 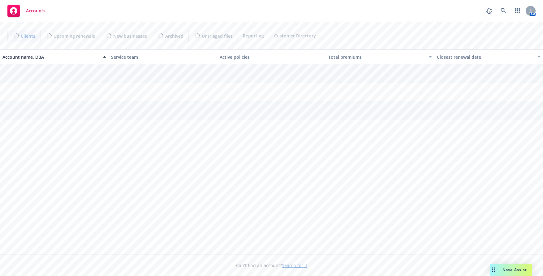 What do you see at coordinates (271, 57) in the screenshot?
I see `div: Active policies` at bounding box center [271, 57].